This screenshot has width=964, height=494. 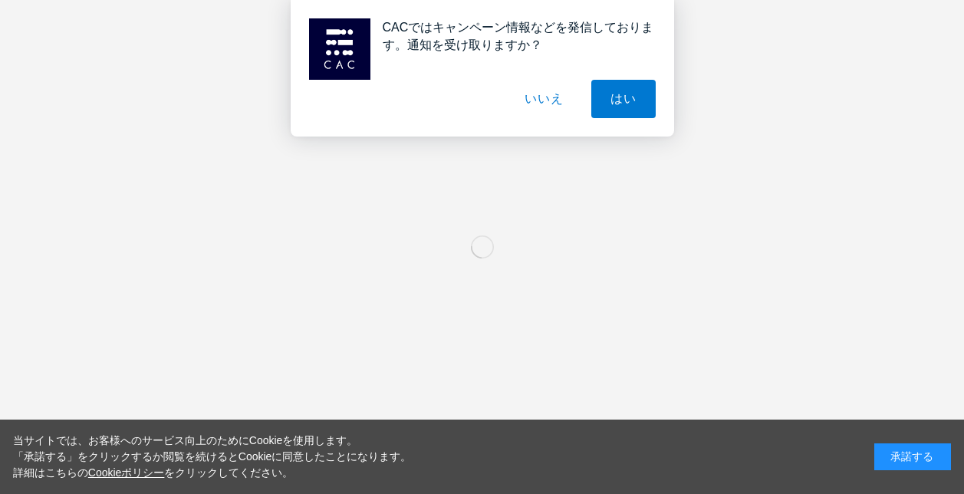 I want to click on div: 当サイトでは、お客様へのサービス向上のためにCookieを使用します。 「承諾する」をクリックするか閲覧を続けるとCookieに同意したことになります。 詳細はこちらの をクリックしてください。, so click(x=212, y=456).